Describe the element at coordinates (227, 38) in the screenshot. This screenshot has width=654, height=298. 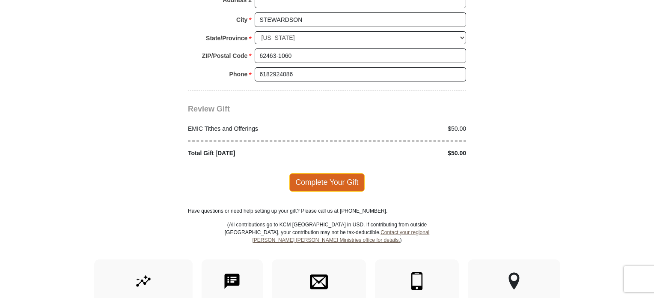
I see `strong: State/Province` at that location.